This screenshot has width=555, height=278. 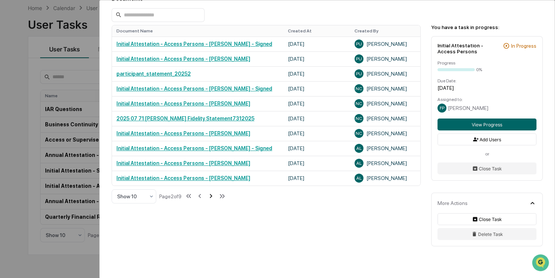 What do you see at coordinates (31, 112) in the screenshot?
I see `span: Data Lookup` at bounding box center [31, 112].